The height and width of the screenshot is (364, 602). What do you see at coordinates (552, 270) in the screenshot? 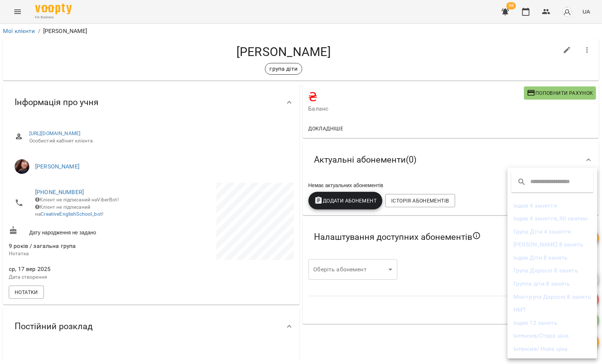
I see `li: Група Дорослі 8 занять` at bounding box center [552, 270].